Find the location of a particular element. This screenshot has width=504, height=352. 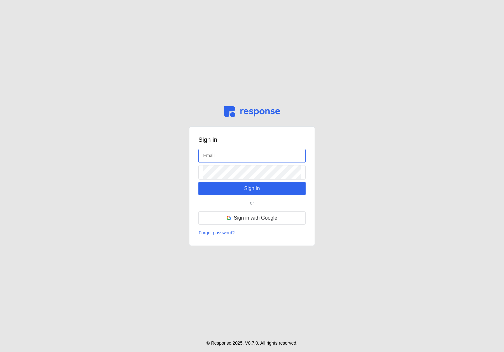

input: Email is located at coordinates (252, 156).